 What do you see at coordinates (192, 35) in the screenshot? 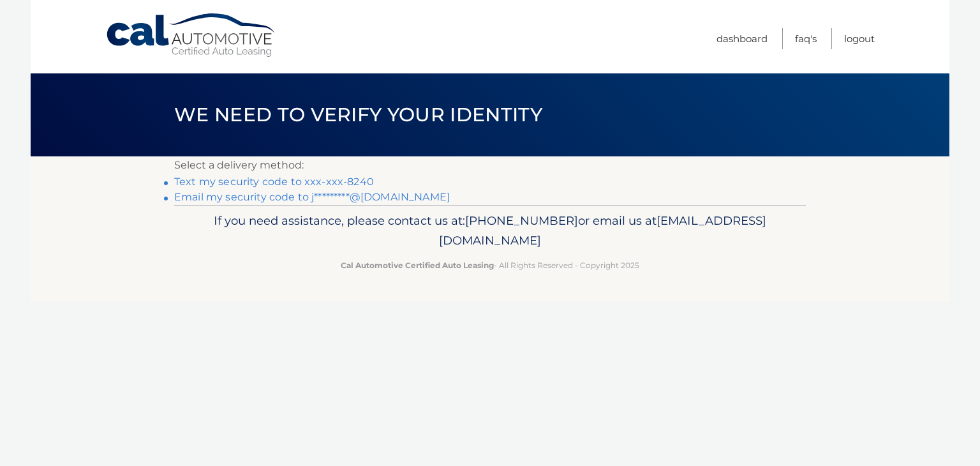
I see `a: Cal Automotive` at bounding box center [192, 35].